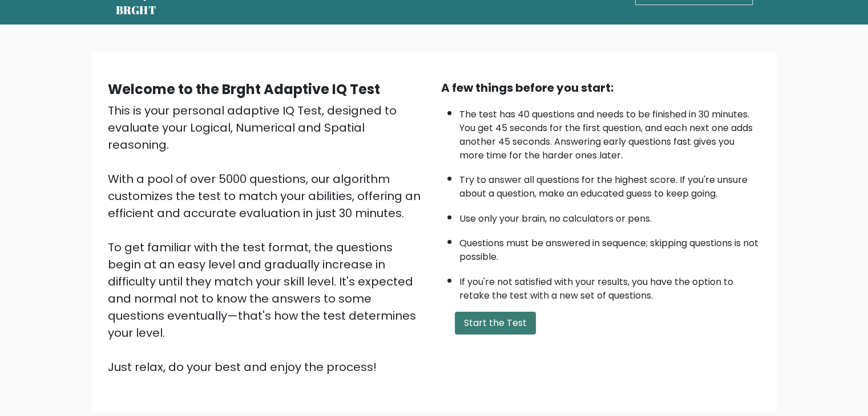 This screenshot has width=868, height=416. Describe the element at coordinates (610, 286) in the screenshot. I see `li: If you're not satisfied with your results, you have the option to retake the test with a new set ...` at that location.